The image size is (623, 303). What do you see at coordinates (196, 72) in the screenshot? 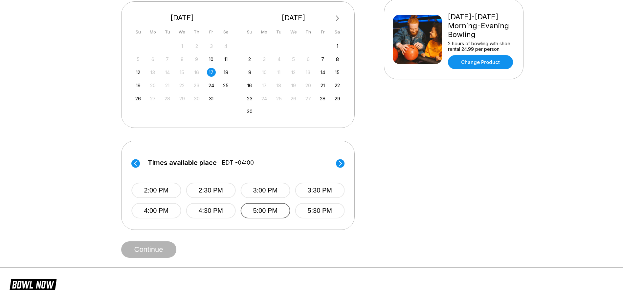
I see `div: Not available Thursday, October 16th, 2025` at bounding box center [196, 72].